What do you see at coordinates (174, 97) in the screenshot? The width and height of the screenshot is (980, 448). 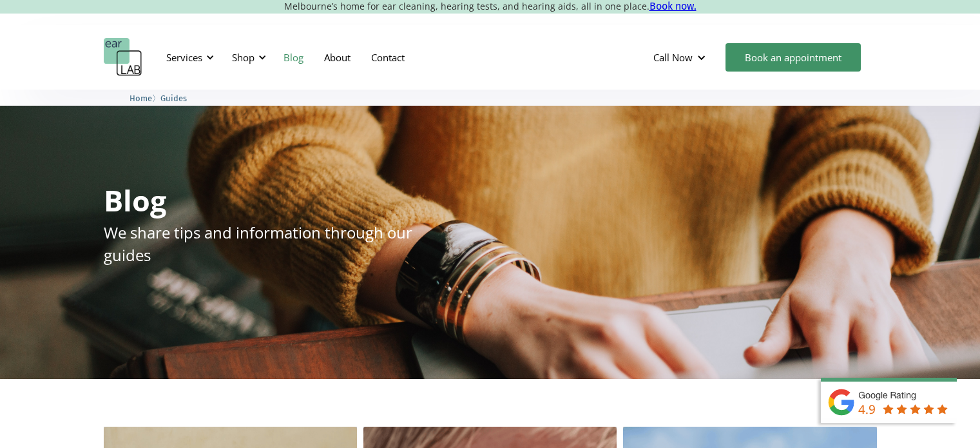 I see `a: Guides` at bounding box center [174, 97].